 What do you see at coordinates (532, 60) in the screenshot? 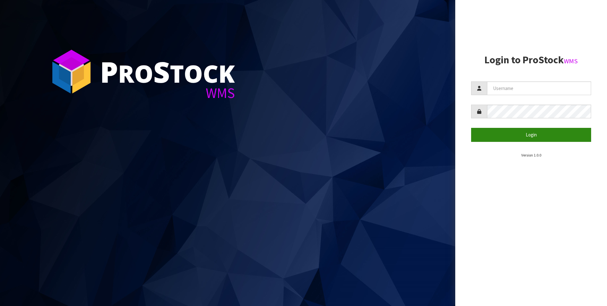
I see `h2: Login to ProStock` at bounding box center [532, 60].